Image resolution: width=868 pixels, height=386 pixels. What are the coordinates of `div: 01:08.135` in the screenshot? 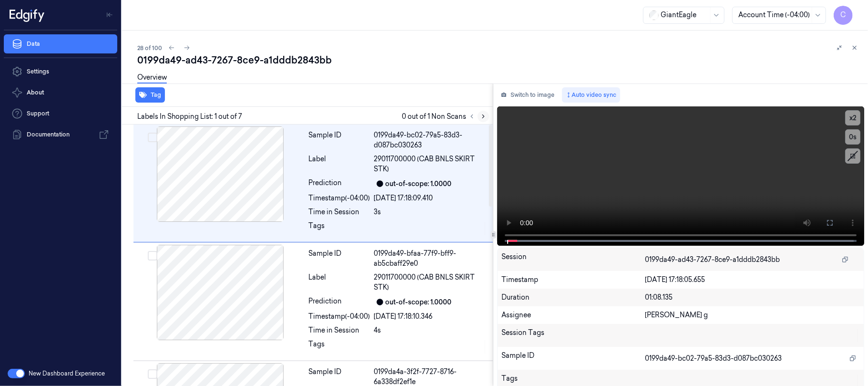 It's located at (752, 297).